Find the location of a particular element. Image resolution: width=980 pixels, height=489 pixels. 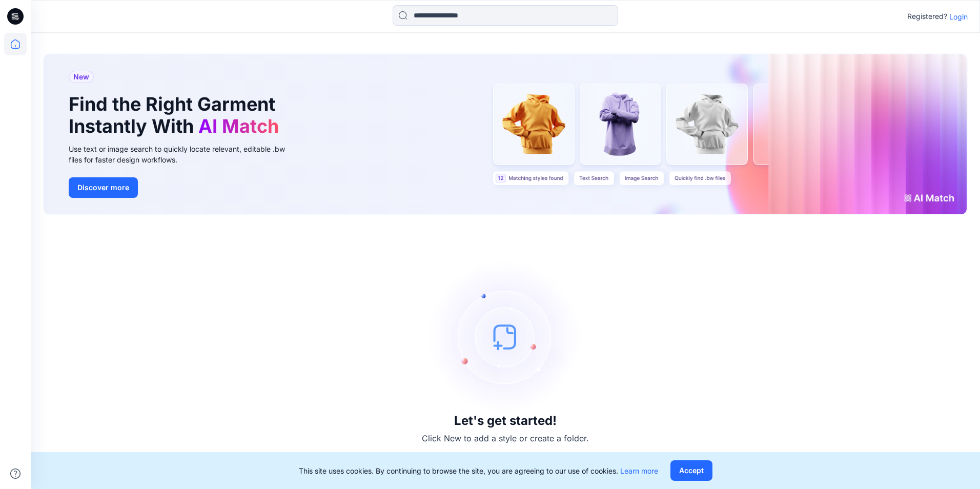

img: empty-state-image.svg is located at coordinates (506, 337).